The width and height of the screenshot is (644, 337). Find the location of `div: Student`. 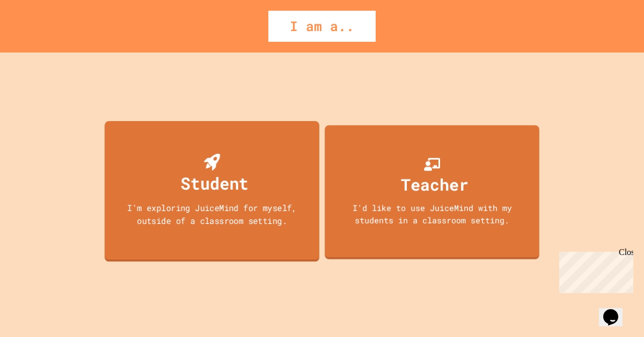

div: Student is located at coordinates (215, 182).